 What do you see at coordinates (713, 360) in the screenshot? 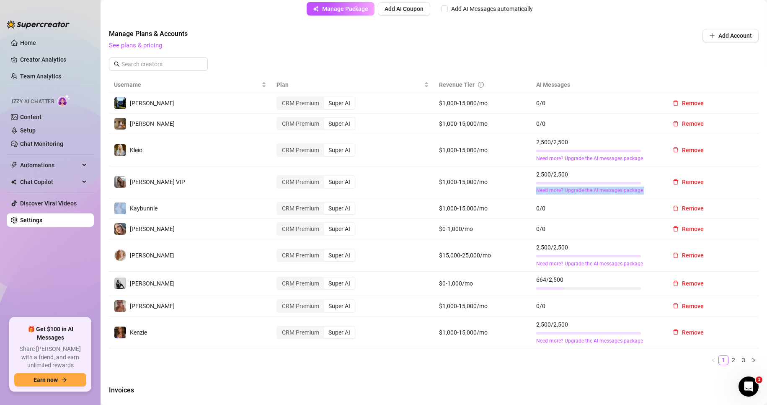
I see `span: left` at bounding box center [713, 360].